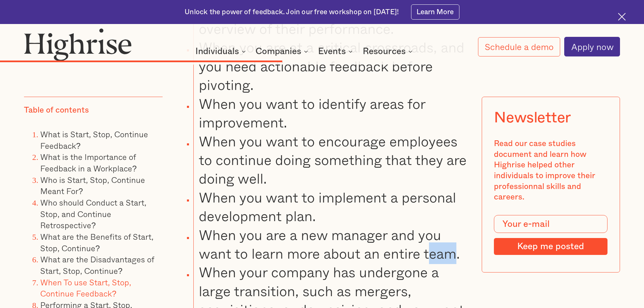  What do you see at coordinates (88, 163) in the screenshot?
I see `a: What is the Importance of Feedback in a Workplace?` at bounding box center [88, 163].